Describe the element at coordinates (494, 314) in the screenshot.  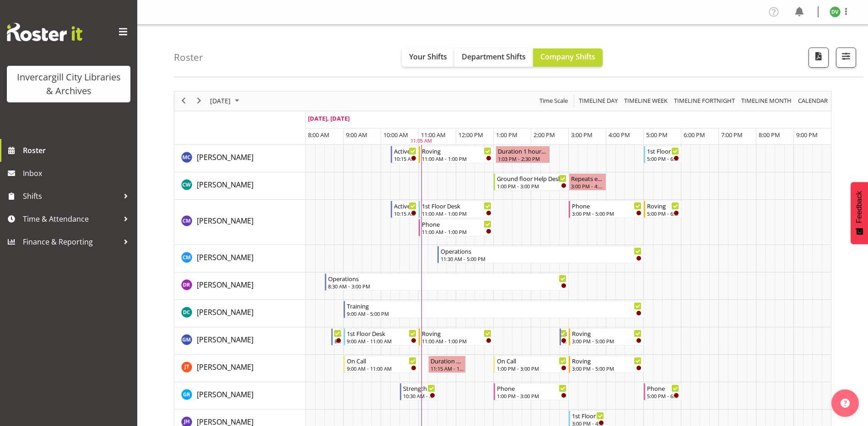
I see `div: 9:00 AM - 5:00 PM` at that location.